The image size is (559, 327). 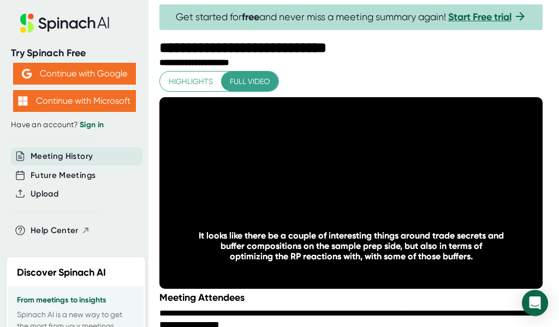 What do you see at coordinates (44, 194) in the screenshot?
I see `span: Upload` at bounding box center [44, 194].